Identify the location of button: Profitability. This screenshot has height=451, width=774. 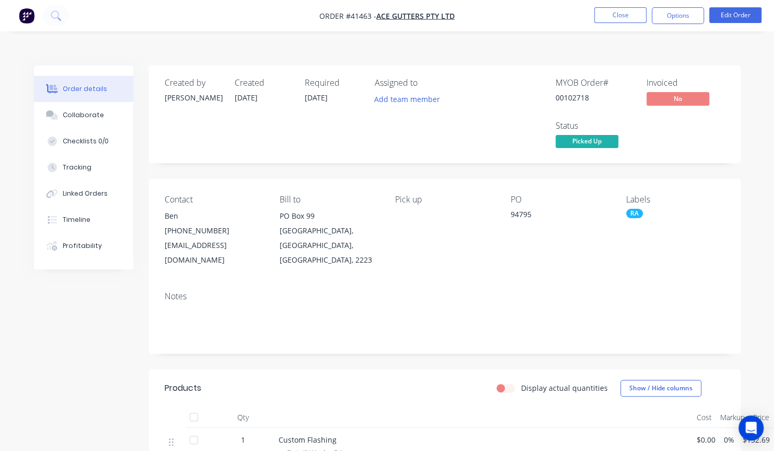
(84, 246).